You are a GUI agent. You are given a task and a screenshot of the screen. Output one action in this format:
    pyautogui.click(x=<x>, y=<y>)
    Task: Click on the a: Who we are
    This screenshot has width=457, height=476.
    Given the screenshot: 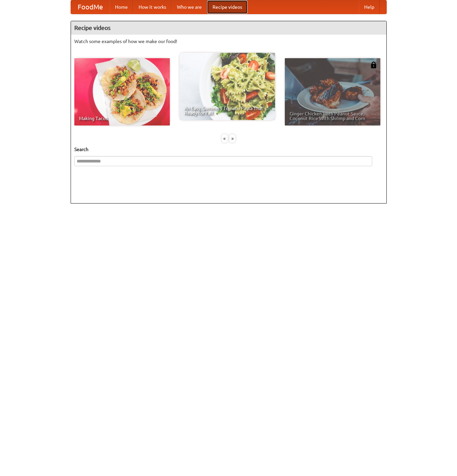 What is the action you would take?
    pyautogui.click(x=189, y=7)
    